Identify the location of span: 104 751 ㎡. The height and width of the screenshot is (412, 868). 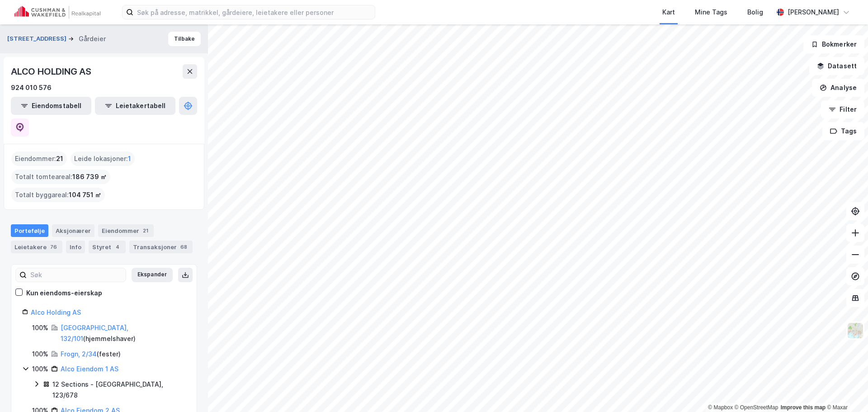
(85, 195).